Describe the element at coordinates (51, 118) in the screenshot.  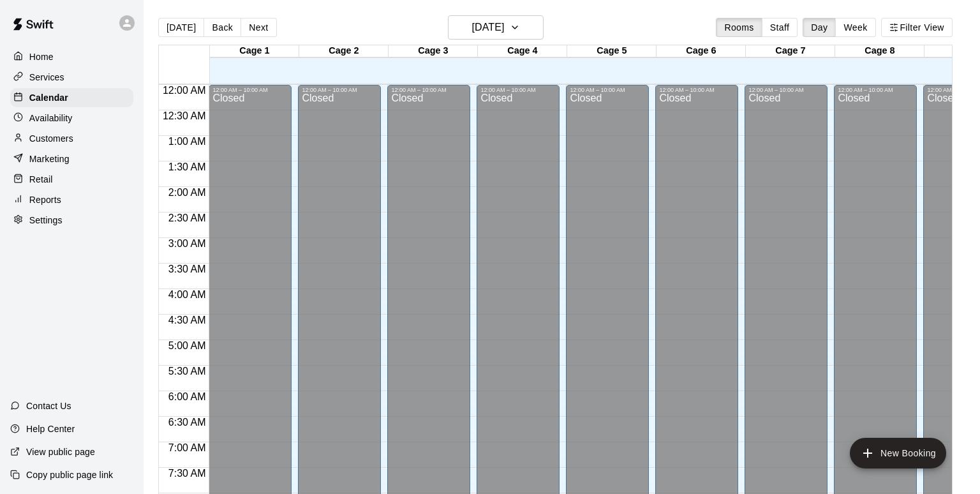
I see `p: Availability` at that location.